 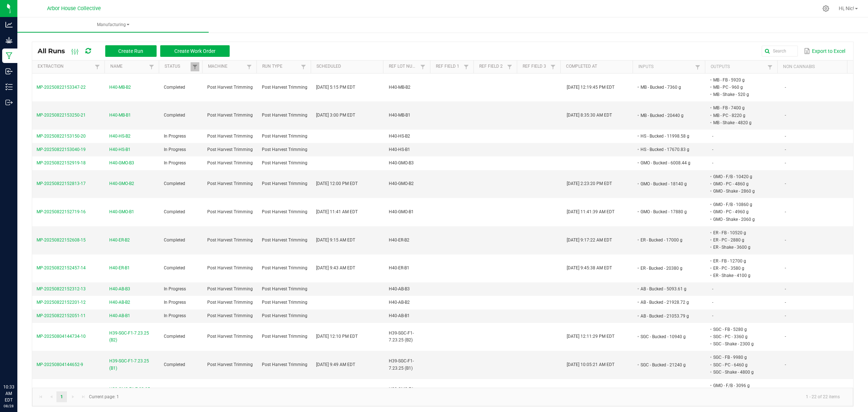 What do you see at coordinates (120, 115) in the screenshot?
I see `span: H40-MB-B1` at bounding box center [120, 115].